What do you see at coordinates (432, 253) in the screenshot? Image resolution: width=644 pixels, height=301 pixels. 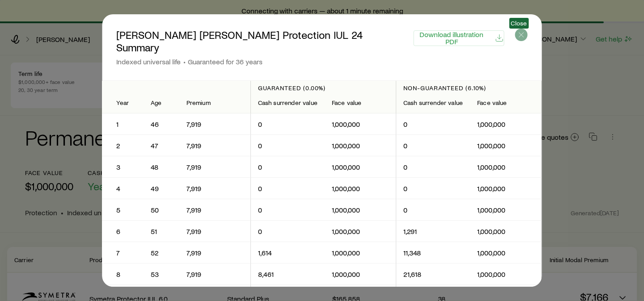 I see `p: 11,348` at bounding box center [432, 253].